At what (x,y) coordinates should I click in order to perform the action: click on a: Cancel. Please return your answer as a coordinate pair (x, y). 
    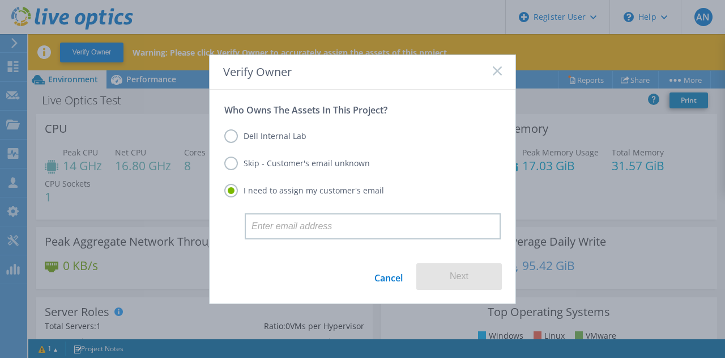
    Looking at the image, I should click on (389, 276).